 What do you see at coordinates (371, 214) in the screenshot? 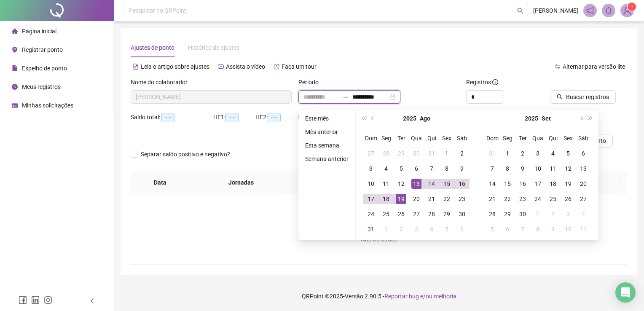
I see `td: 2025-08-24` at bounding box center [371, 214].